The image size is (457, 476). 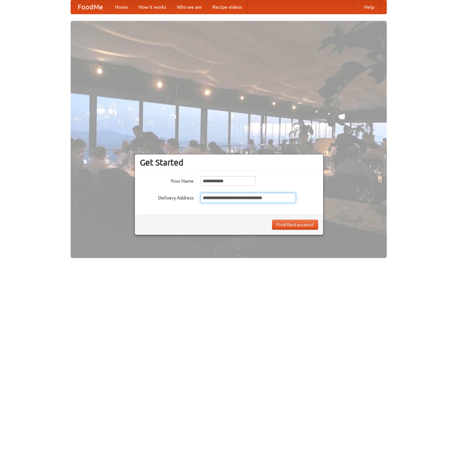 I want to click on a: Home, so click(x=121, y=7).